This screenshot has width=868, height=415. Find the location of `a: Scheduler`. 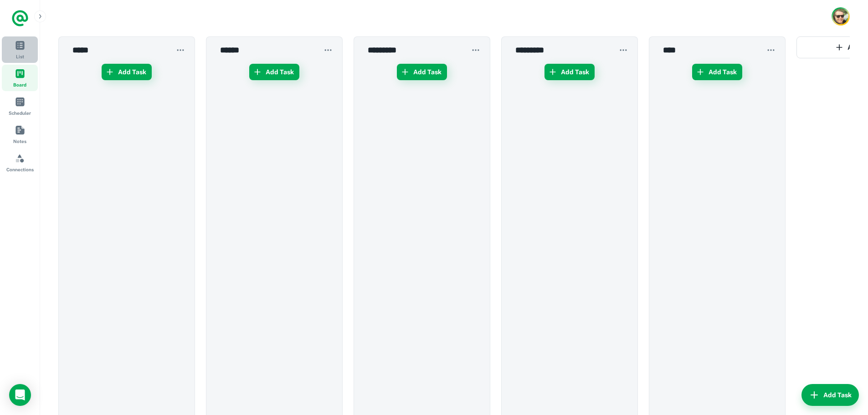

a: Scheduler is located at coordinates (20, 106).